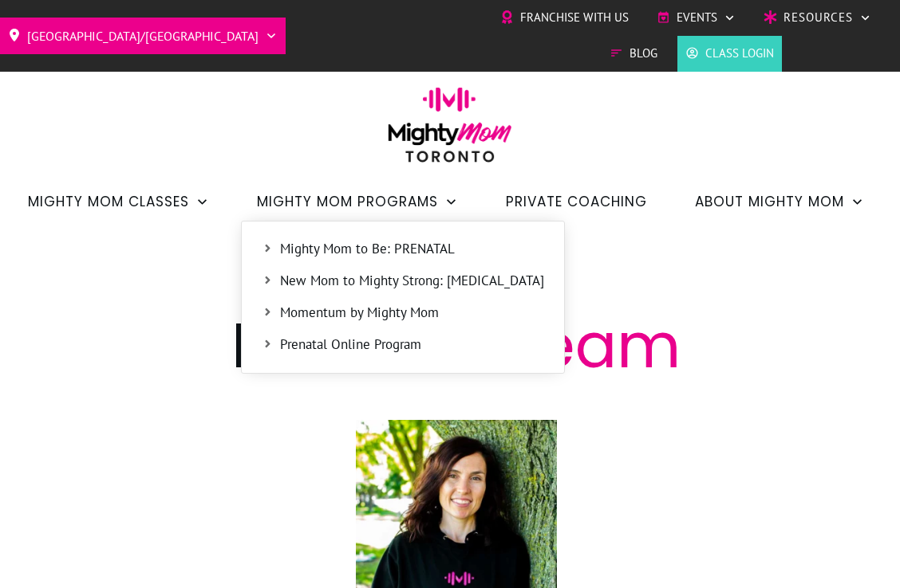 The width and height of the screenshot is (900, 588). What do you see at coordinates (695, 18) in the screenshot?
I see `a: Events` at bounding box center [695, 18].